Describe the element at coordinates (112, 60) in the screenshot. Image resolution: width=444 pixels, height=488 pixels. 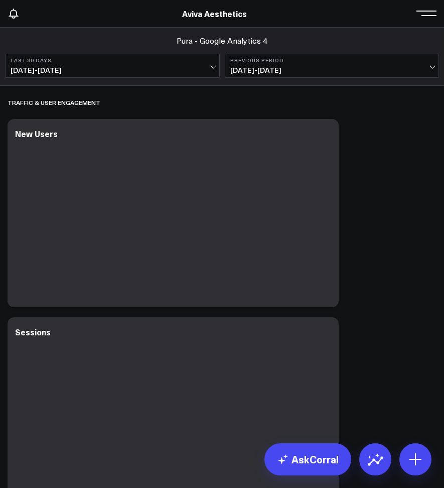
I see `b: Last 30 Days` at that location.